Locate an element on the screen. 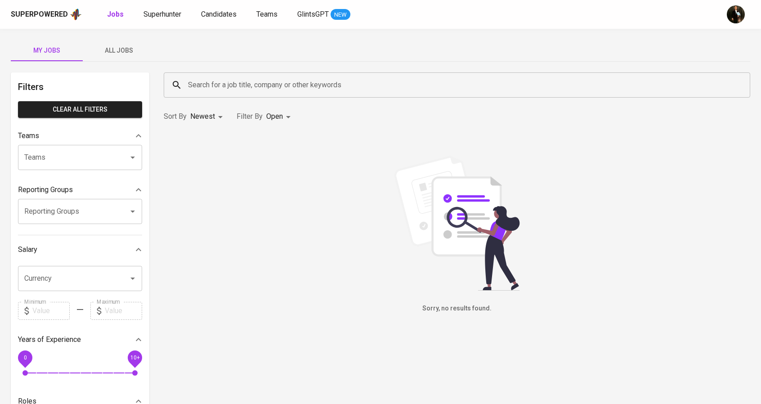  b: Jobs is located at coordinates (115, 14).